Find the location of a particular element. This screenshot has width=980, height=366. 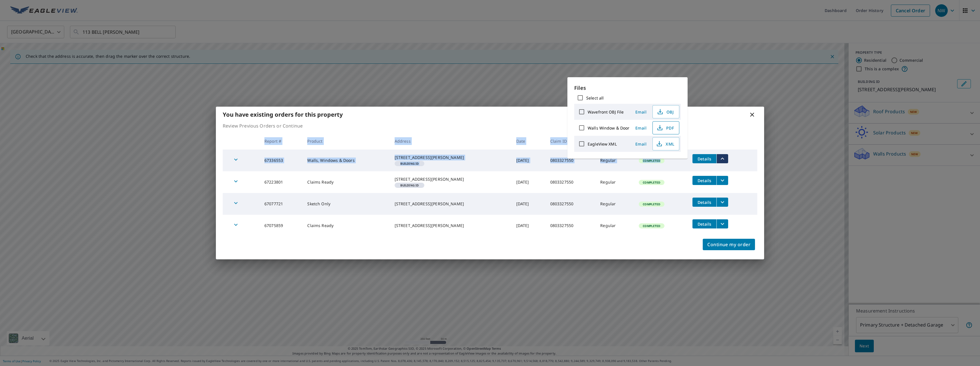

label: Wavefront OBJ File is located at coordinates (606, 112).